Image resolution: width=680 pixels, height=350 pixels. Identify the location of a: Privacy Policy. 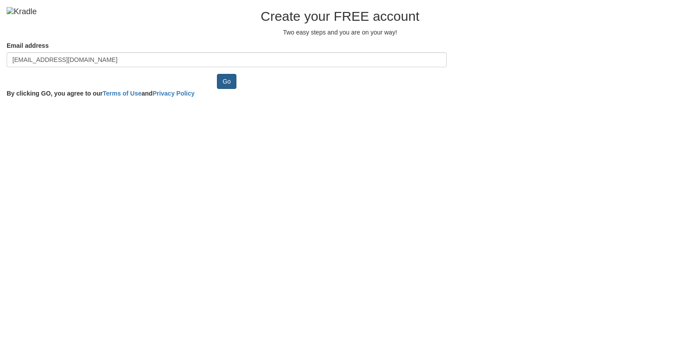
(174, 93).